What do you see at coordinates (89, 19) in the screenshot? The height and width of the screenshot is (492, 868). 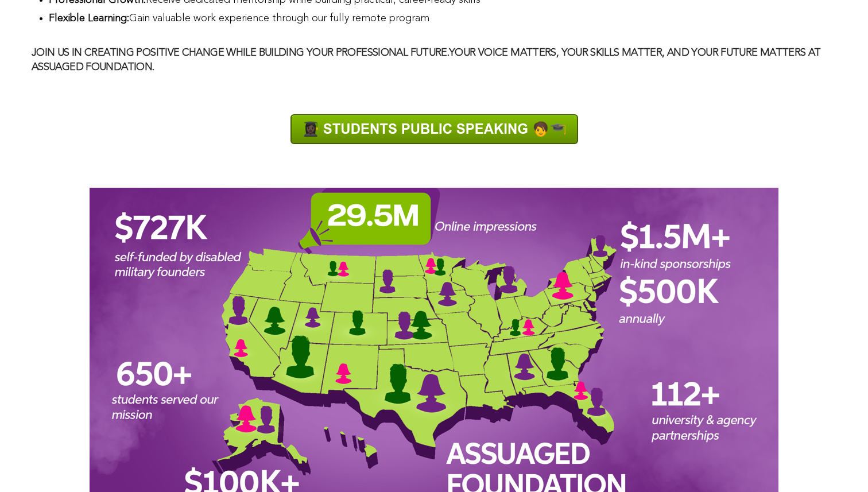 I see `strong: Flexible Learning:` at bounding box center [89, 19].